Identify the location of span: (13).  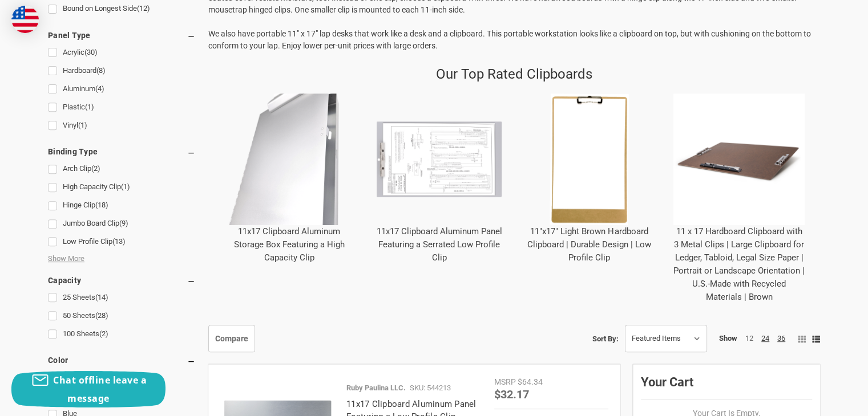
(119, 241).